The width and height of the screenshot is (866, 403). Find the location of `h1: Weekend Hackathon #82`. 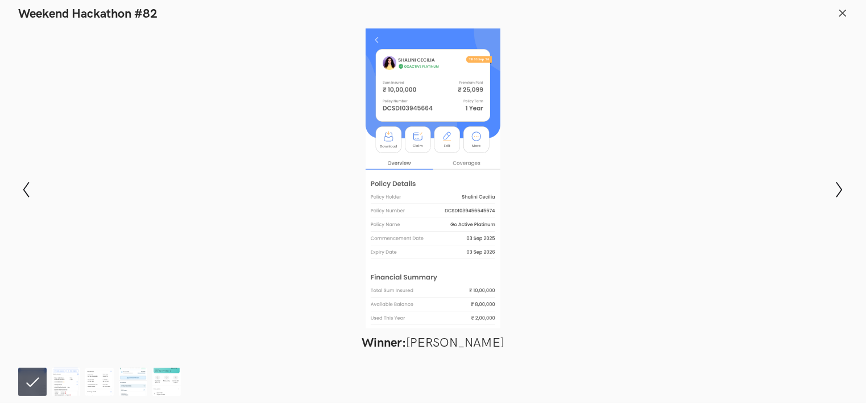

h1: Weekend Hackathon #82 is located at coordinates (88, 14).